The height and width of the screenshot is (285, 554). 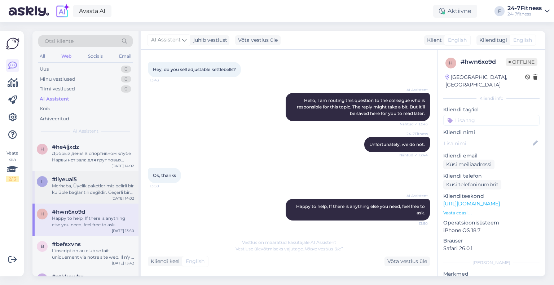 I want to click on div: Web, so click(x=66, y=56).